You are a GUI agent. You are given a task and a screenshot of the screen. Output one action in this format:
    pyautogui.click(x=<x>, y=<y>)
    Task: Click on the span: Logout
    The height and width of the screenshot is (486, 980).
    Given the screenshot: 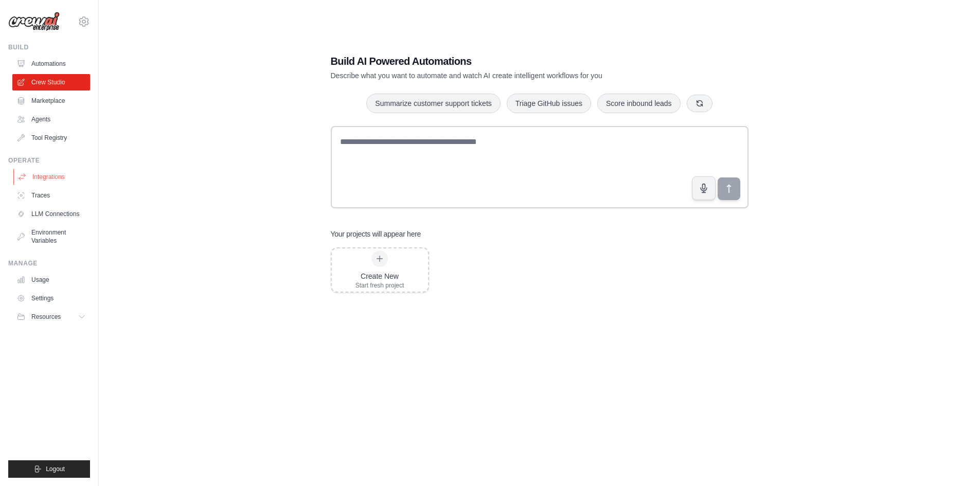 What is the action you would take?
    pyautogui.click(x=55, y=469)
    